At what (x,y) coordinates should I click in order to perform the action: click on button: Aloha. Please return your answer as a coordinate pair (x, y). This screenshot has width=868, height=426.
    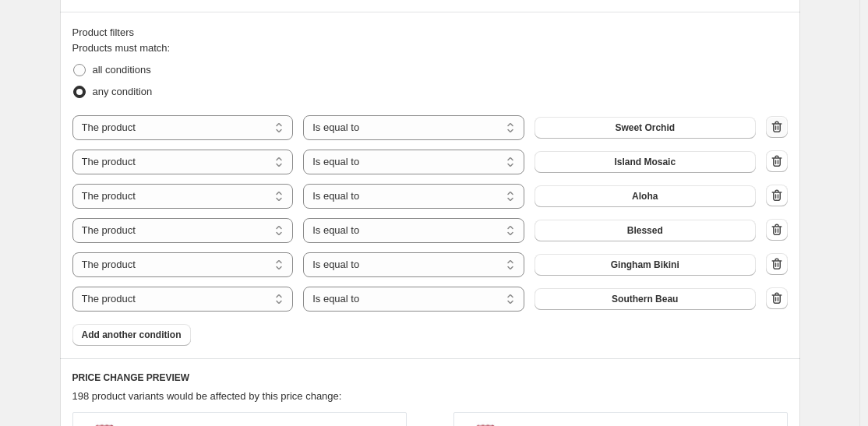
    Looking at the image, I should click on (645, 196).